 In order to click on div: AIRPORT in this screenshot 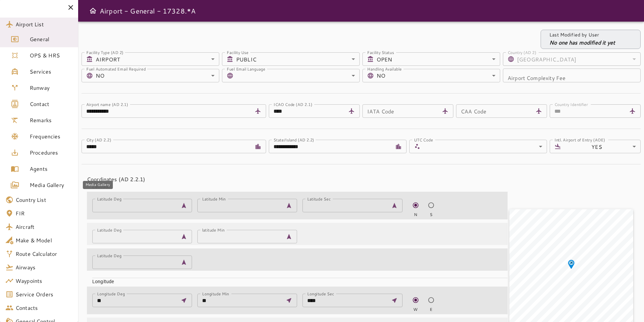, I will do `click(158, 59)`.